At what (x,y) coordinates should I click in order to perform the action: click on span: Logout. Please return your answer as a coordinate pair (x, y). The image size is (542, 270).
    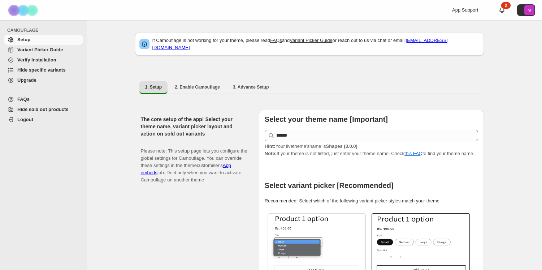
    Looking at the image, I should click on (25, 119).